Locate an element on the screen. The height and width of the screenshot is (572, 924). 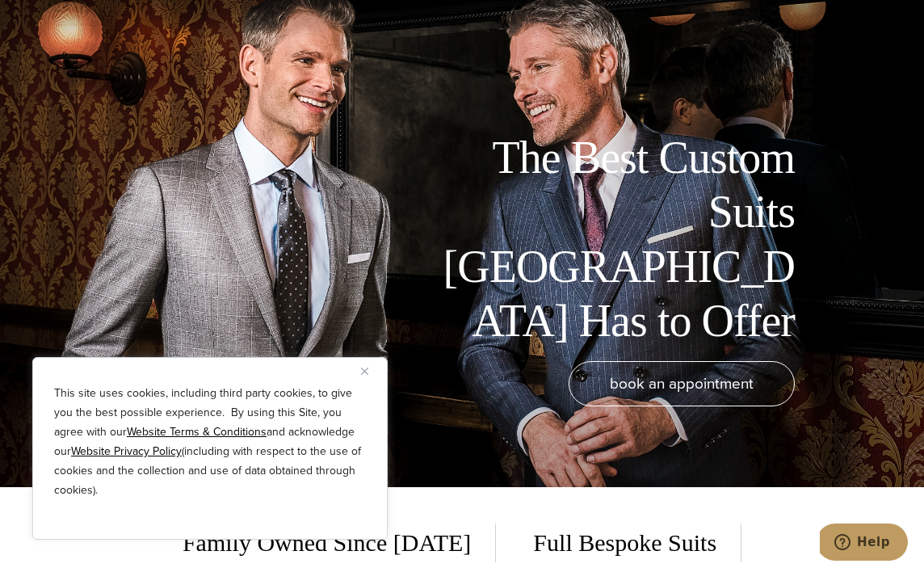
span: book an appointment is located at coordinates (682, 382).